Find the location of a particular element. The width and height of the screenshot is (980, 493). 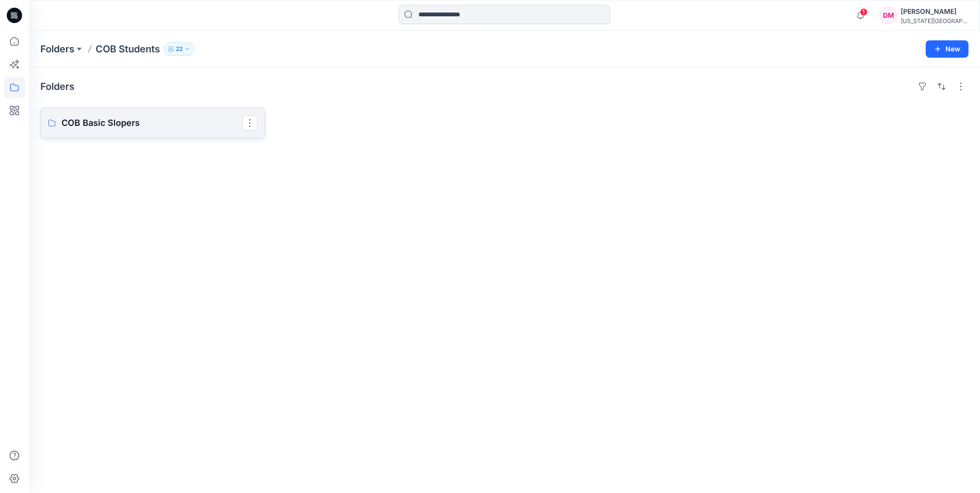

p: COB Students is located at coordinates (127, 49).